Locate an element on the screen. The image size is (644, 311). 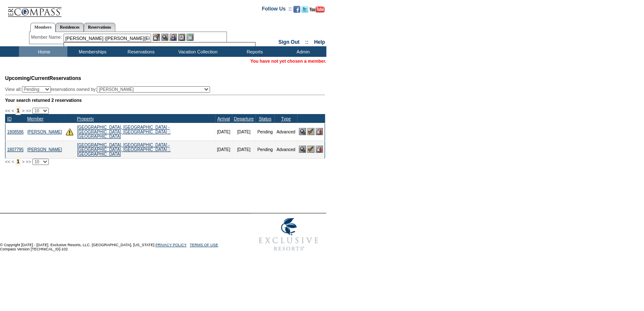
a: Residences is located at coordinates (69, 27).